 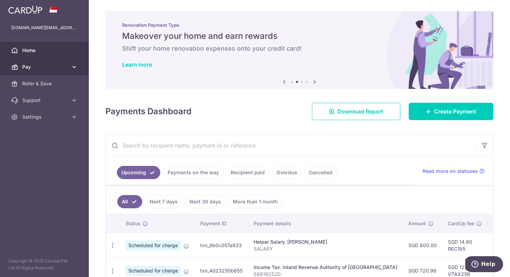 What do you see at coordinates (45, 84) in the screenshot?
I see `span: Refer & Save` at bounding box center [45, 84].